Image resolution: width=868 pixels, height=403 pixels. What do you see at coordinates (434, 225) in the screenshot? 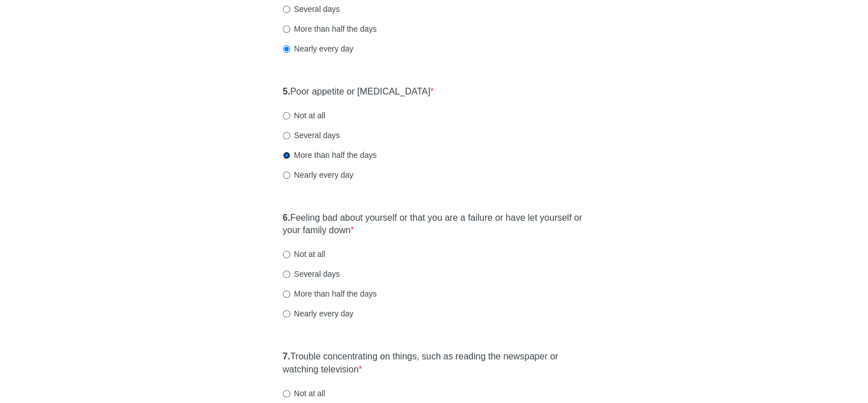
I see `label: Feeling bad about yourself or that you are a failure or have let yourself or your family down` at bounding box center [434, 225].